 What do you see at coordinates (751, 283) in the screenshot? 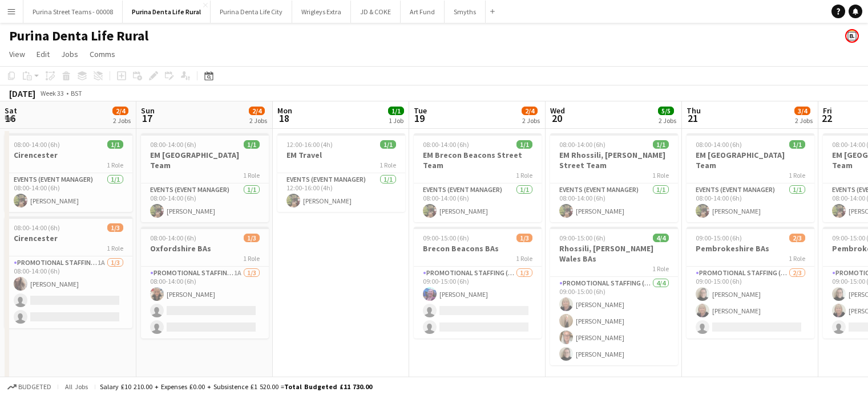
I see `app-job-card: 09:00-15:00 (6h)2/3Pembrokeshire BAs1 RolePromotional Staffing (Brand Ambassadors)2/309:00-15:00 ...` at bounding box center [751, 283].